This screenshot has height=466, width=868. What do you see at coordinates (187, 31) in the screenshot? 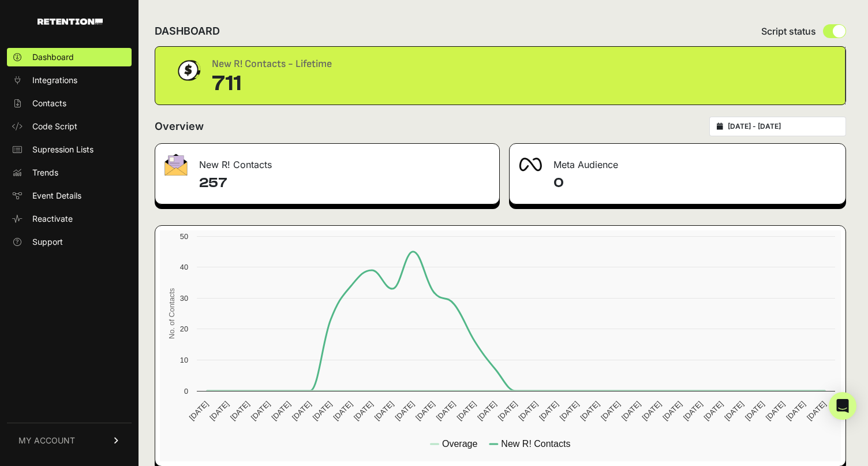
I see `h2: DASHBOARD` at bounding box center [187, 31].